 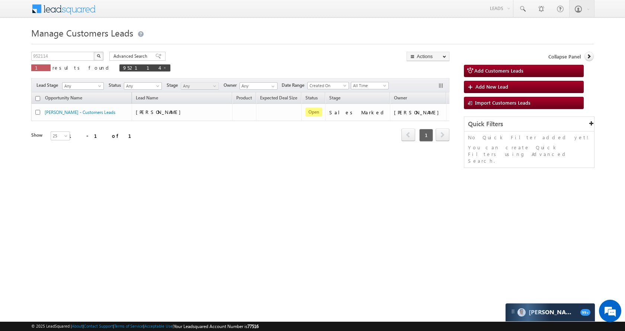 I want to click on a: About, so click(x=77, y=326).